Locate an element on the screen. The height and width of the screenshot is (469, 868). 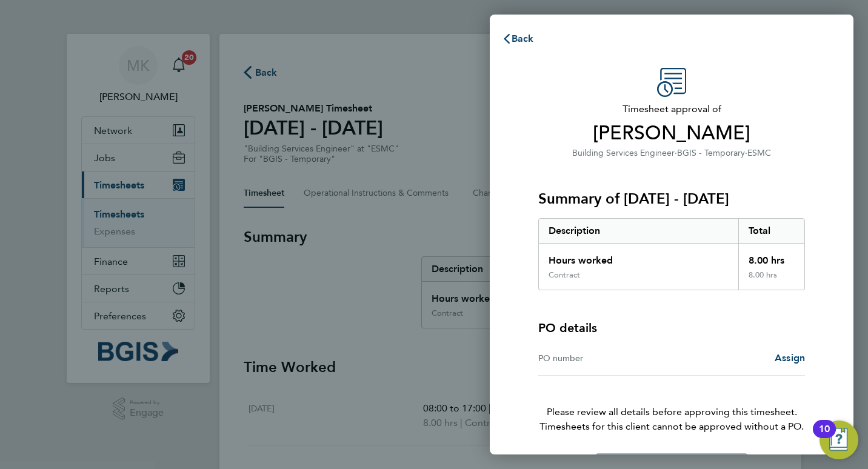
div: Contract is located at coordinates (564, 275).